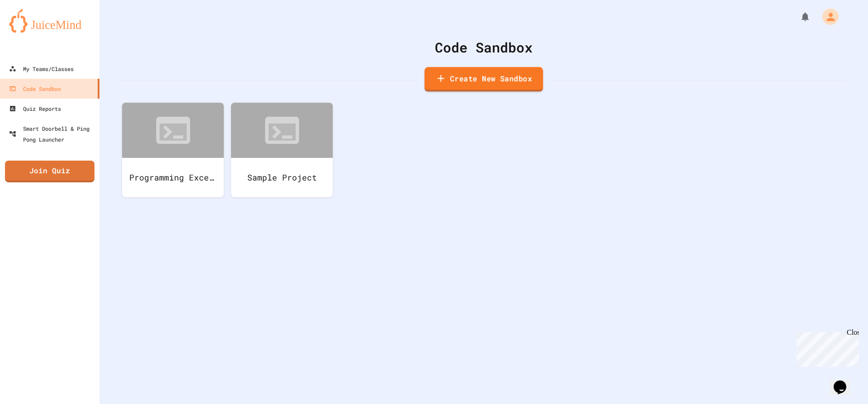  What do you see at coordinates (484, 79) in the screenshot?
I see `a: Create New Sandbox` at bounding box center [484, 79].